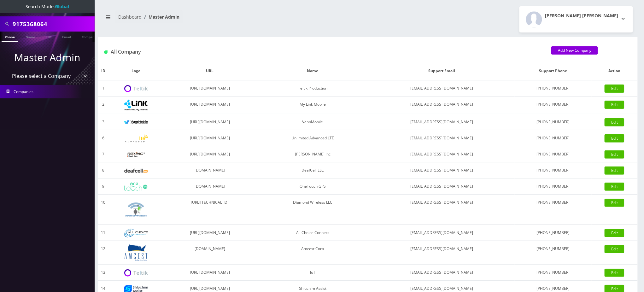 This screenshot has width=644, height=292. Describe the element at coordinates (312, 272) in the screenshot. I see `td: IoT` at that location.